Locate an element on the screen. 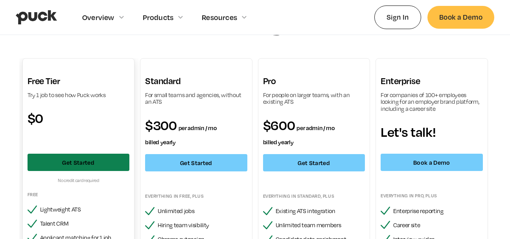 The width and height of the screenshot is (510, 239). div: Everything in FREE, plus is located at coordinates (196, 196).